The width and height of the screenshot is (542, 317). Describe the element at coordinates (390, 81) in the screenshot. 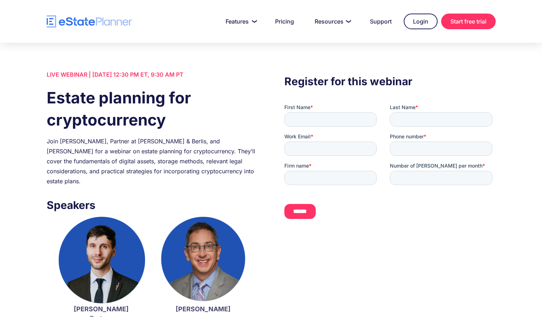

I see `h3: Register for this webinar` at that location.